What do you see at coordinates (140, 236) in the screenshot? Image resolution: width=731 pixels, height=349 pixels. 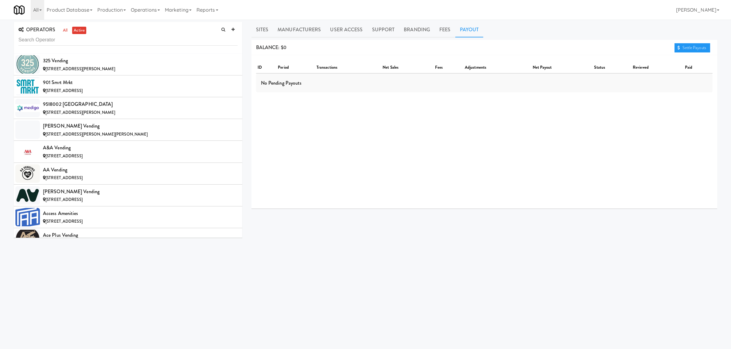 I see `div: Ace Plus Vending` at bounding box center [140, 236].